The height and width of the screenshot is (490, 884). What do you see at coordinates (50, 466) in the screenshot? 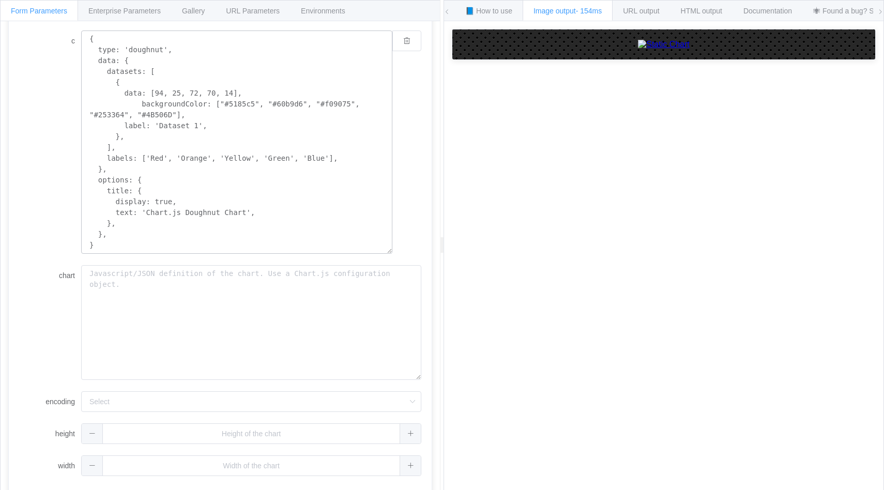
I see `label: width` at bounding box center [50, 466].